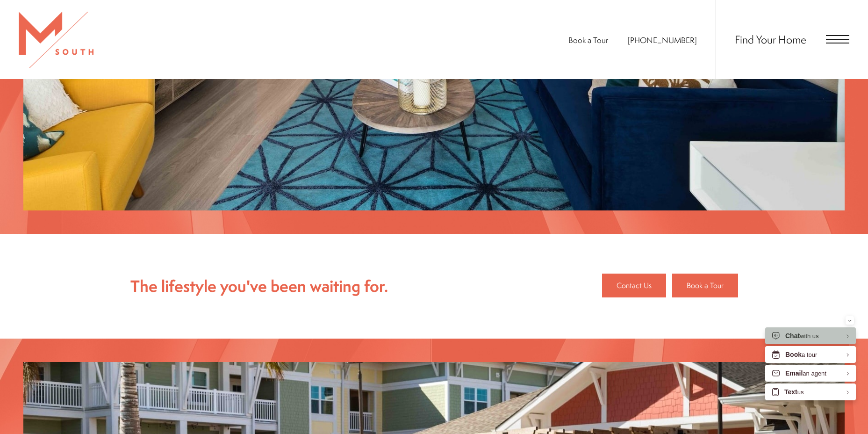 The image size is (868, 434). Describe the element at coordinates (838, 39) in the screenshot. I see `button: Open Menu` at that location.